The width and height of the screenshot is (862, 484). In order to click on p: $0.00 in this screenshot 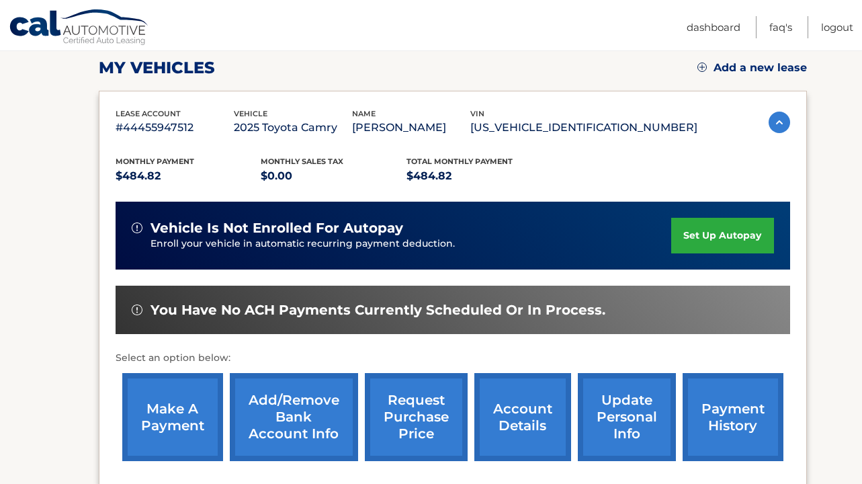, I will do `click(333, 176)`.